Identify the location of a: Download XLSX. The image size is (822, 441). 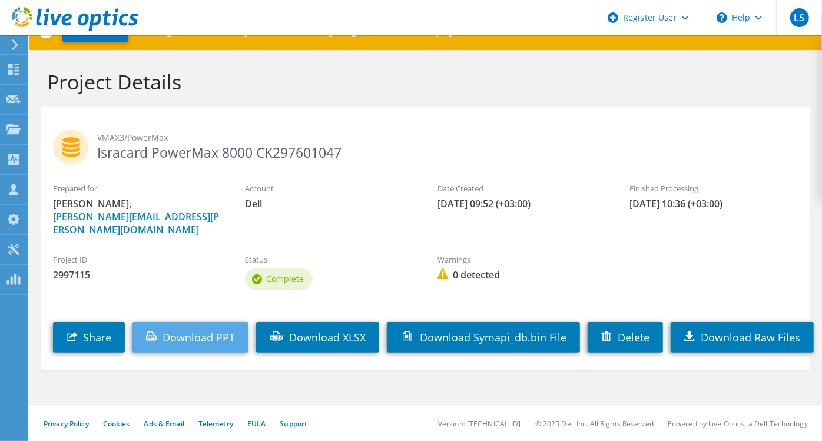
(317, 337).